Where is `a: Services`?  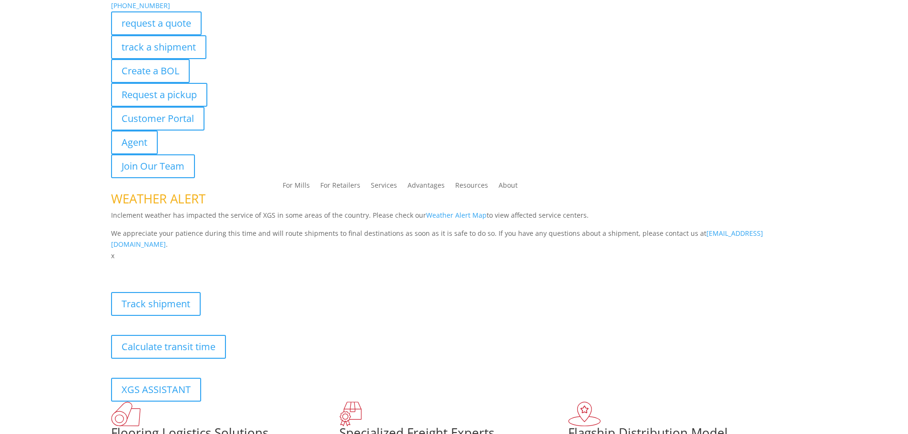
a: Services is located at coordinates (384, 187).